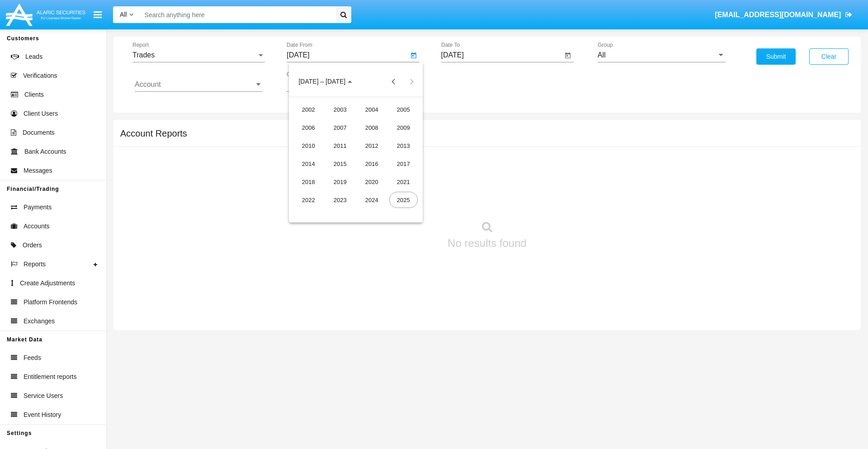  What do you see at coordinates (403, 146) in the screenshot?
I see `td: 2013` at bounding box center [403, 146].